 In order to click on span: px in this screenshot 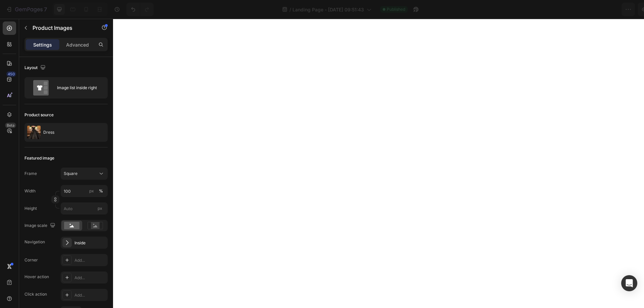, I will do `click(100, 208)`.